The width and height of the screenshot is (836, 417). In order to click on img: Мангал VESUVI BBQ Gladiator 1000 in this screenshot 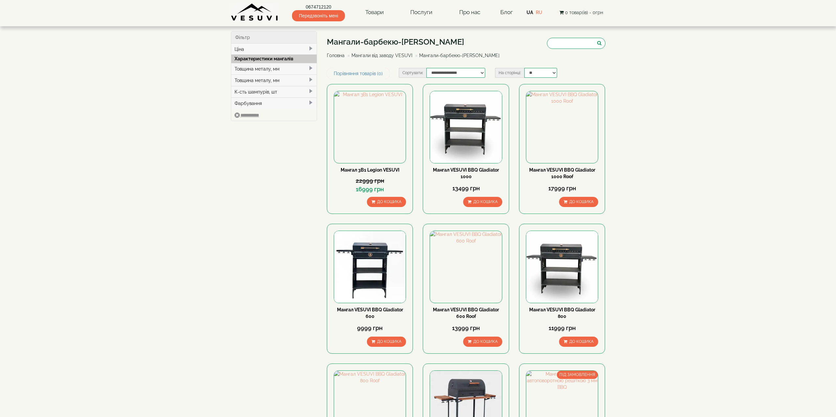, I will do `click(466, 127)`.